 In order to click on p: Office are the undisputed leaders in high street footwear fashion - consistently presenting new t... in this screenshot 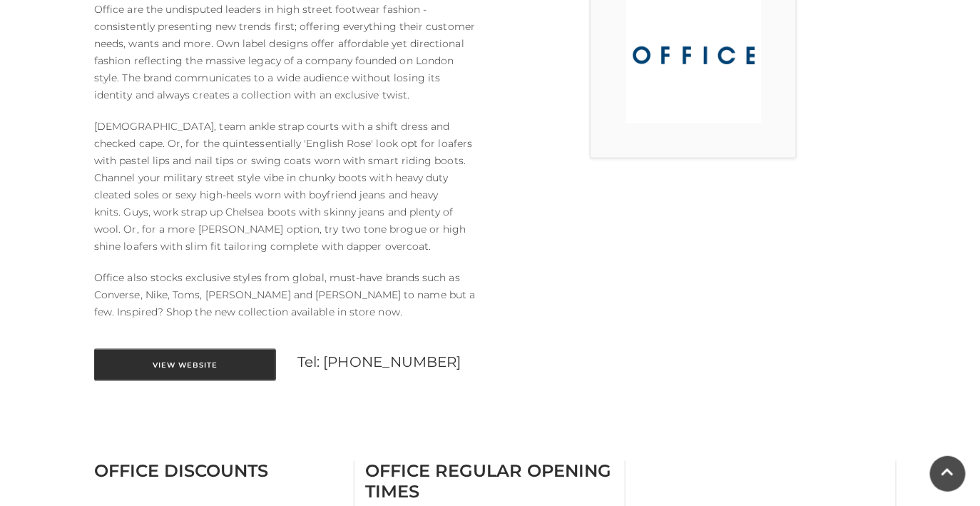, I will do `click(287, 52)`.